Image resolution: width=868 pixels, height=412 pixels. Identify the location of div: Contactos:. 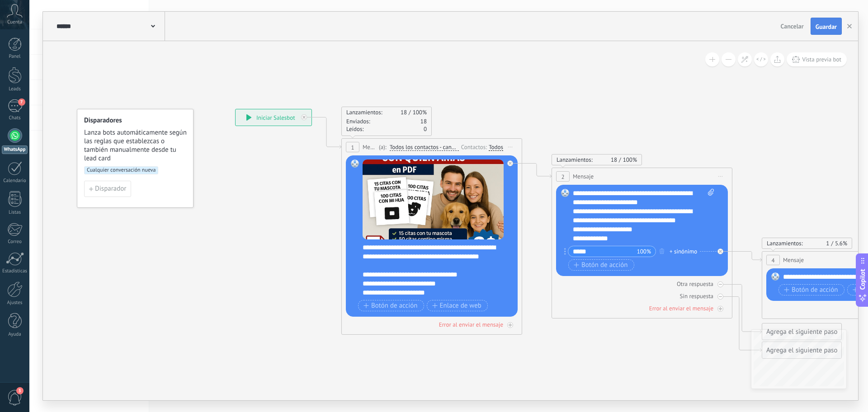
(474, 147).